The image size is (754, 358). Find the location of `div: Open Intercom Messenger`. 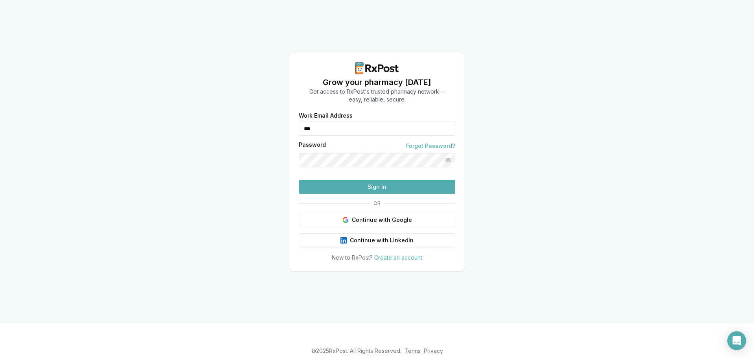

div: Open Intercom Messenger is located at coordinates (737, 341).